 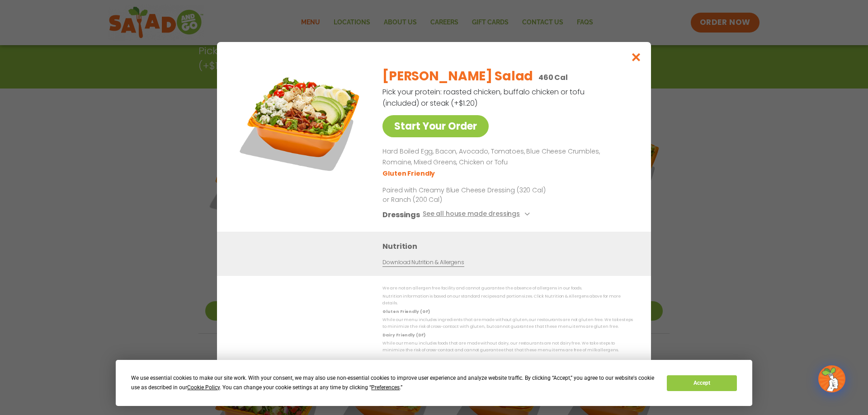 I want to click on button: Close modal, so click(x=636, y=57).